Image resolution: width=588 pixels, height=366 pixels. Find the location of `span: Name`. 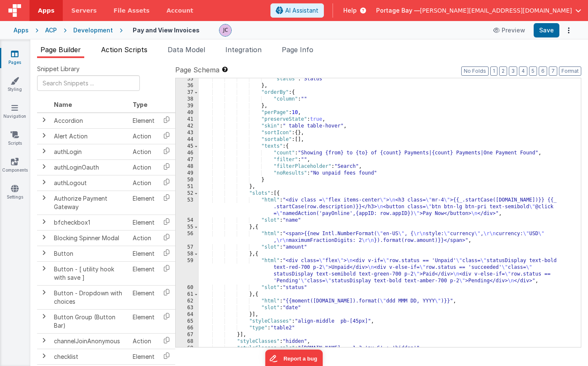

span: Name is located at coordinates (63, 105).